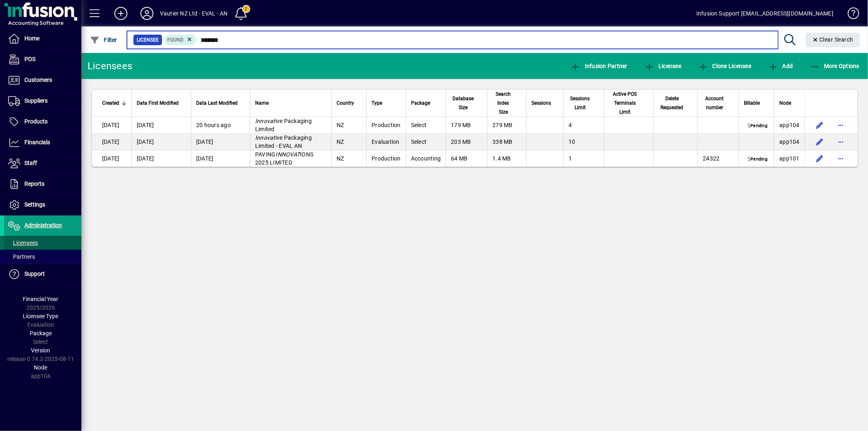  I want to click on td: 1, so click(583, 158).